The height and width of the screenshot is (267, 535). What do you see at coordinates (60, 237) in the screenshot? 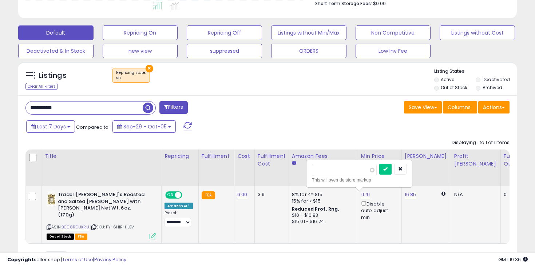
I see `span: All listings that are currently out of stock and unavailable for purchase on Amazon` at bounding box center [60, 237].